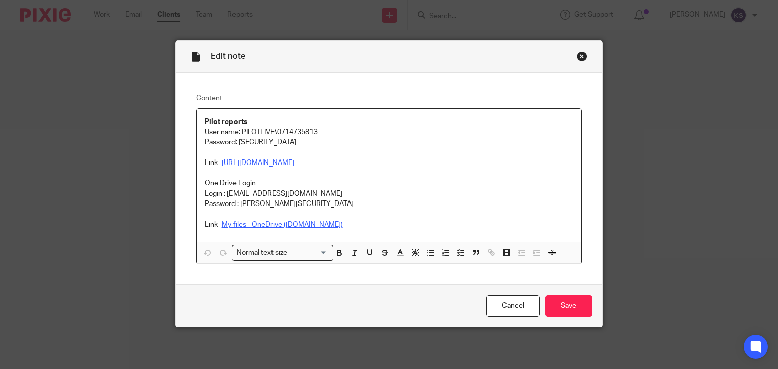 This screenshot has width=778, height=369. I want to click on a: Cancel, so click(513, 306).